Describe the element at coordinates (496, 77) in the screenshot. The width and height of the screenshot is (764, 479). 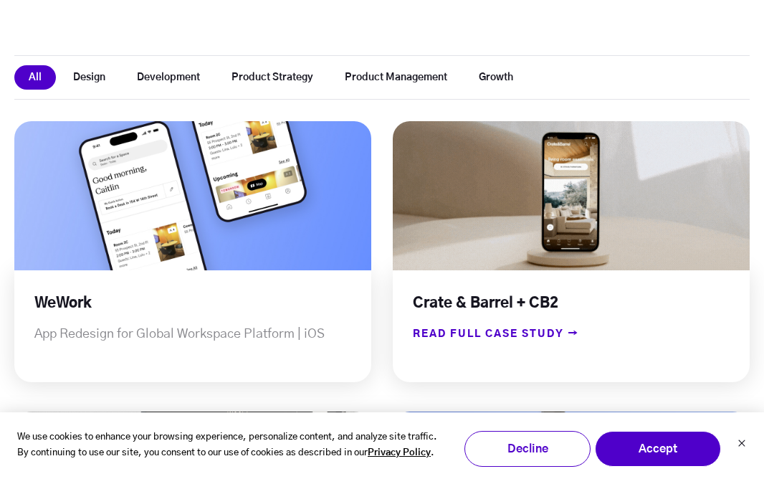
I see `button: Growth` at that location.